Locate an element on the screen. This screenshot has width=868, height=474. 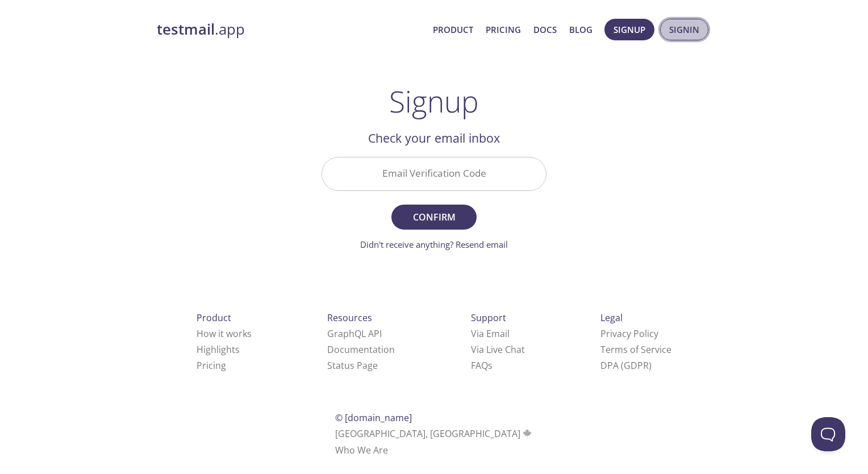
a: Via Email is located at coordinates (490, 333).